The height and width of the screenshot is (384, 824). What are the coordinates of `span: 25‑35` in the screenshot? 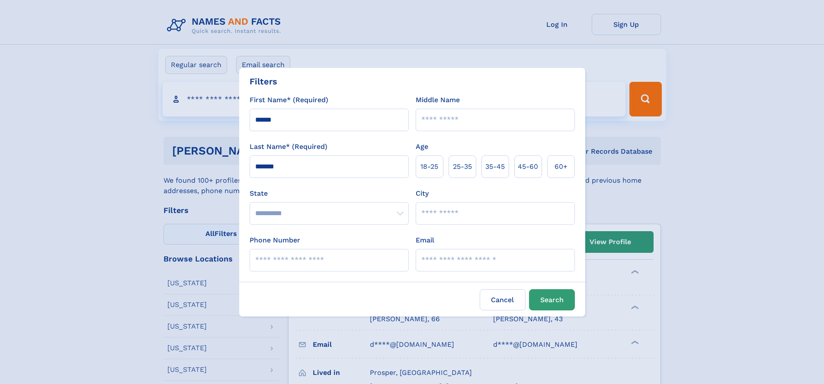 It's located at (462, 167).